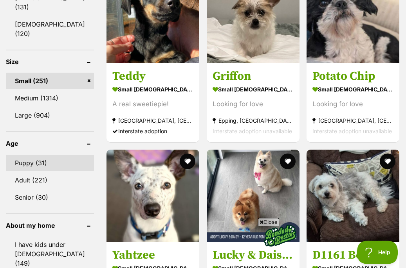 This screenshot has width=406, height=268. What do you see at coordinates (279, 236) in the screenshot?
I see `img: bonded besties` at bounding box center [279, 236].